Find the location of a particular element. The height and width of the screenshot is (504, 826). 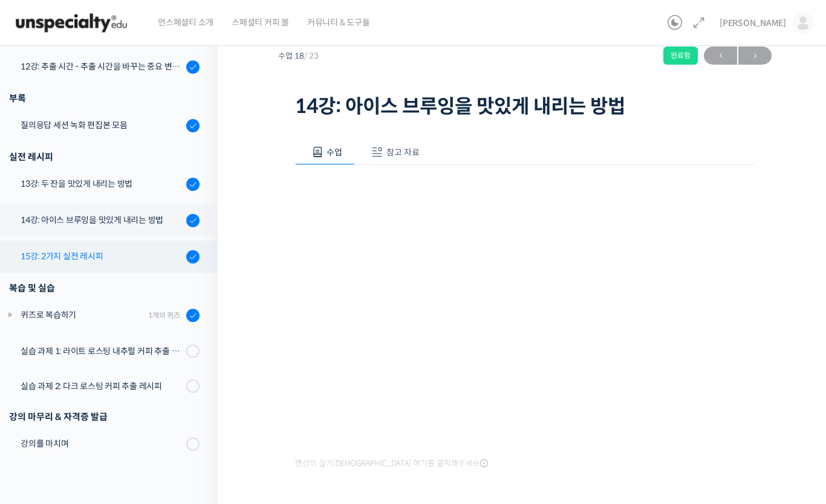

span: 설정 is located at coordinates (194, 406).